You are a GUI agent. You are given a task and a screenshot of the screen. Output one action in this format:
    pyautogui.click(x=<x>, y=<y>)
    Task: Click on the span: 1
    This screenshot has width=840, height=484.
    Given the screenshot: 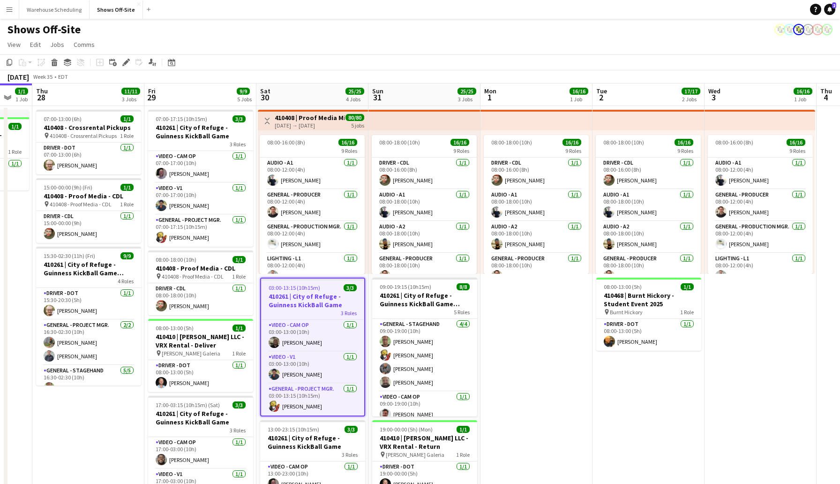 What is the action you would take?
    pyautogui.click(x=489, y=97)
    